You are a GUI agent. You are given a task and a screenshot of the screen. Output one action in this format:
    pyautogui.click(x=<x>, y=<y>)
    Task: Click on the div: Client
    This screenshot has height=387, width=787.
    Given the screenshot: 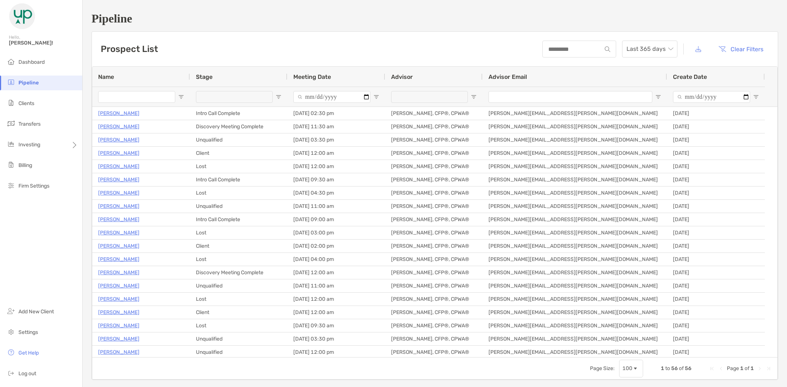 What is the action you would take?
    pyautogui.click(x=239, y=312)
    